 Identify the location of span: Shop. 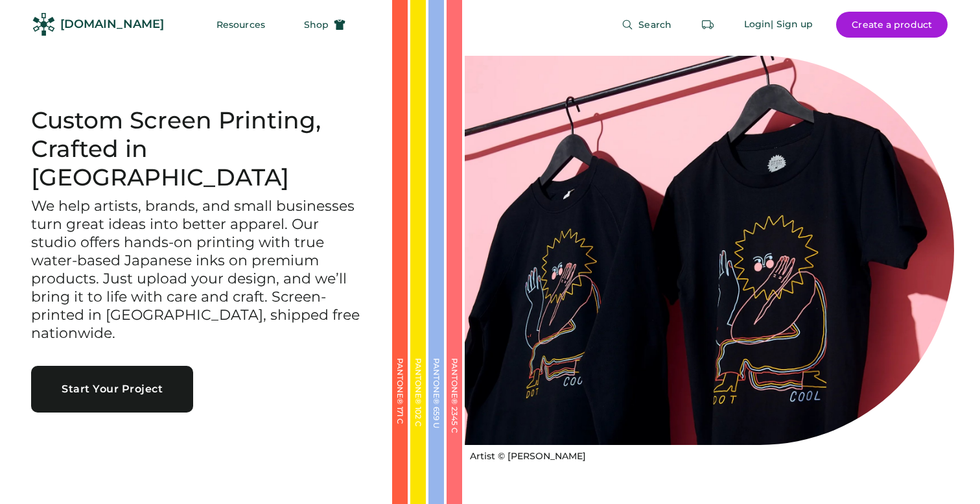
(316, 25).